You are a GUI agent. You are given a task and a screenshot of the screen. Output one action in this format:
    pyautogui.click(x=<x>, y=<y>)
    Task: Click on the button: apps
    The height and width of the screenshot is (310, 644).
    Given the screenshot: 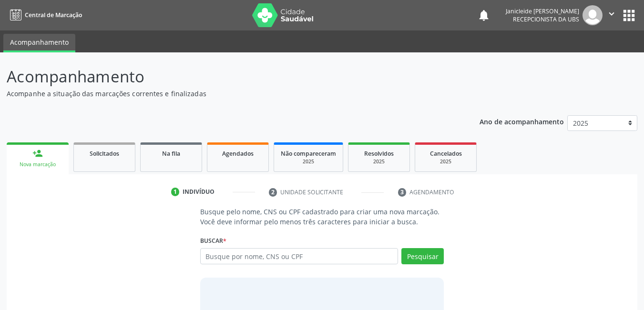 What is the action you would take?
    pyautogui.click(x=629, y=15)
    